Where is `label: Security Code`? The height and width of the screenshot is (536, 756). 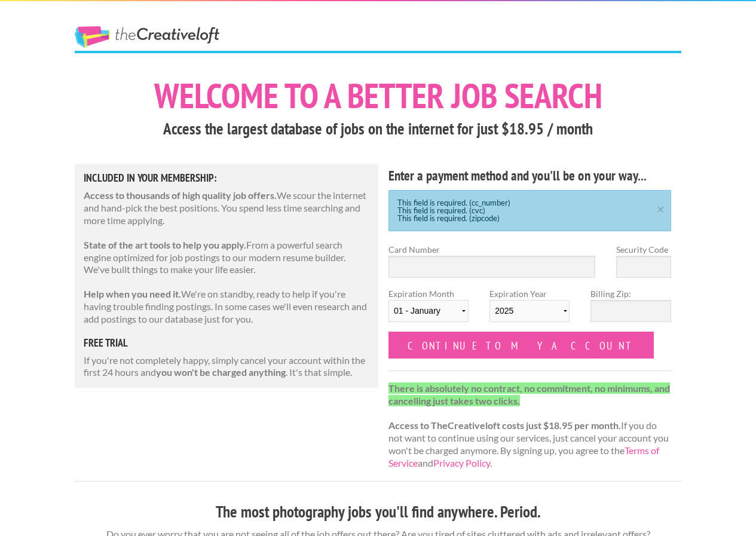 label: Security Code is located at coordinates (644, 249).